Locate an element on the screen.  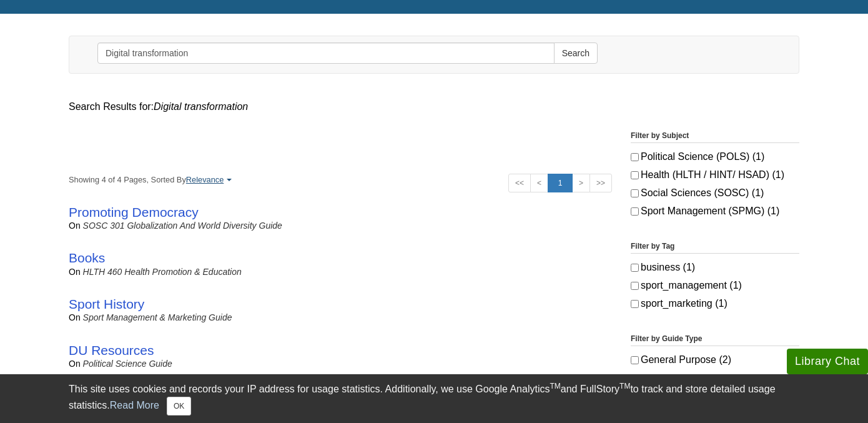
label: sport_marketing (1) is located at coordinates (715, 304).